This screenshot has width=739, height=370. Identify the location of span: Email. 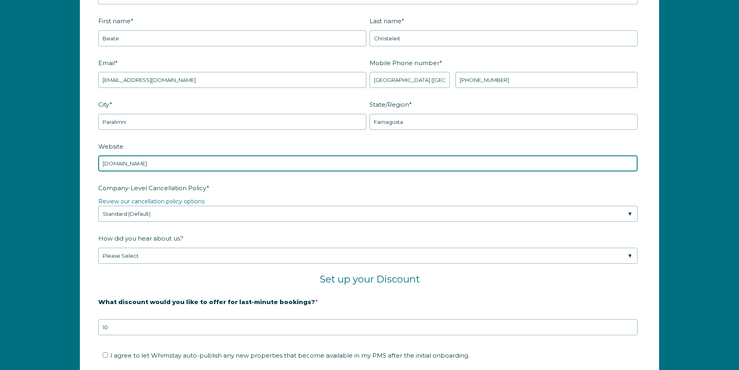
(107, 63).